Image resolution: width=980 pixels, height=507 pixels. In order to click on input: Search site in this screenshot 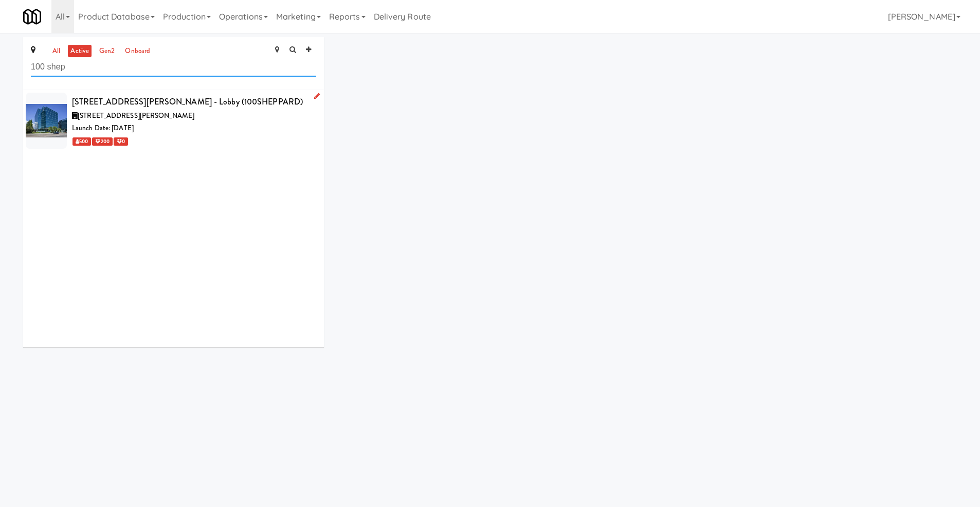, I will do `click(174, 67)`.